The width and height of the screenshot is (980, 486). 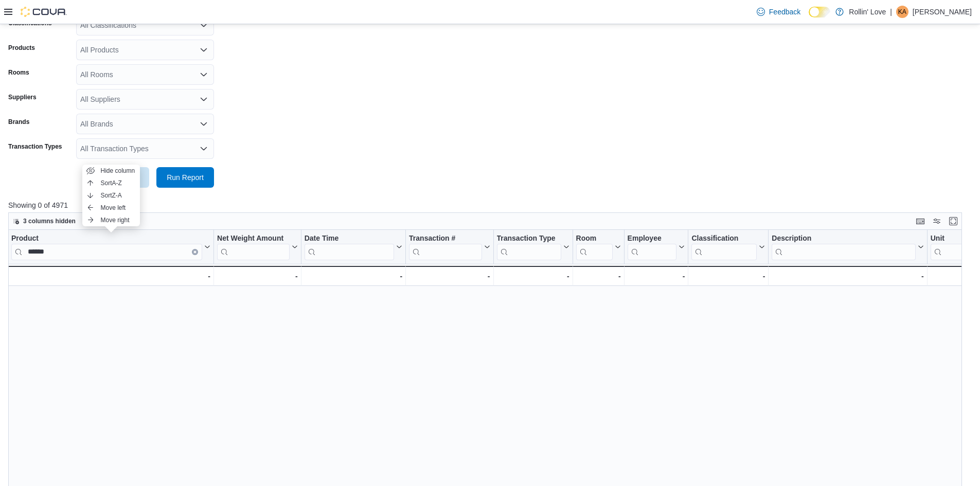 I want to click on span: Feedback, so click(x=784, y=12).